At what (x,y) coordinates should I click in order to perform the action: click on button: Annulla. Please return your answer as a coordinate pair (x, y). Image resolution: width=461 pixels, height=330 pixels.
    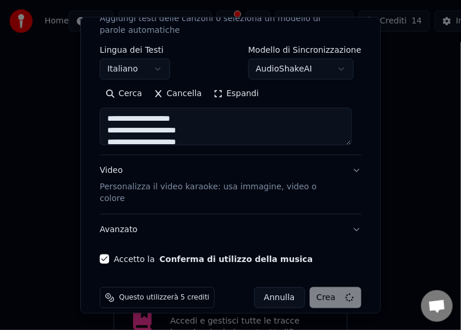
    Looking at the image, I should click on (279, 298).